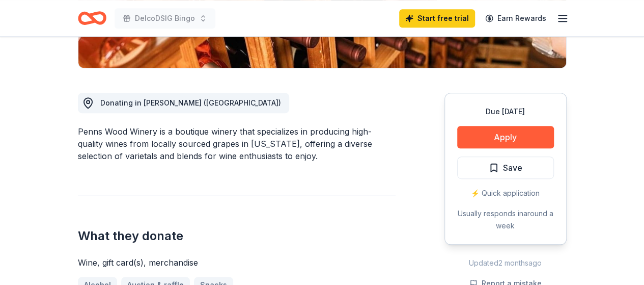  Describe the element at coordinates (505, 168) in the screenshot. I see `button: Save` at that location.